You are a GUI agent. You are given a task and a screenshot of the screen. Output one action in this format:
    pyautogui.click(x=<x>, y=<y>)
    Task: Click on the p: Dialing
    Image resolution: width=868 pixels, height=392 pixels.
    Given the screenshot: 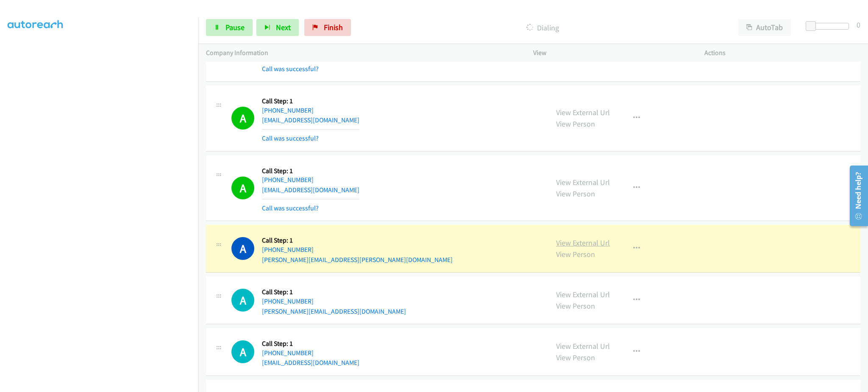 What is the action you would take?
    pyautogui.click(x=543, y=27)
    